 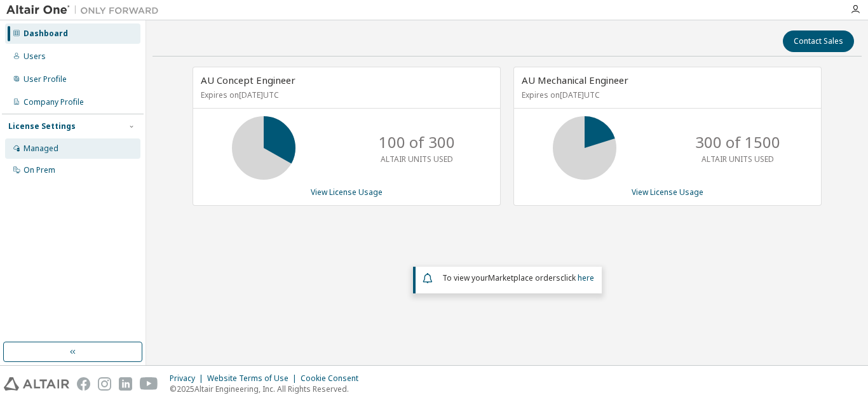 What do you see at coordinates (417, 143) in the screenshot?
I see `p: 100 of 300` at bounding box center [417, 143].